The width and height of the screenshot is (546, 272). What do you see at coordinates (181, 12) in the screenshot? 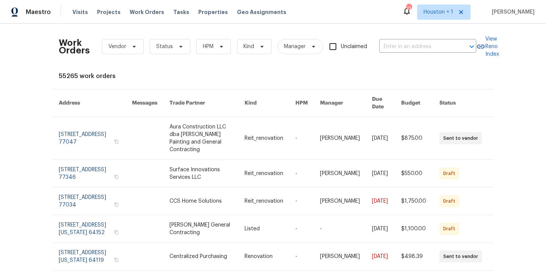
I see `span: Tasks` at bounding box center [181, 12].